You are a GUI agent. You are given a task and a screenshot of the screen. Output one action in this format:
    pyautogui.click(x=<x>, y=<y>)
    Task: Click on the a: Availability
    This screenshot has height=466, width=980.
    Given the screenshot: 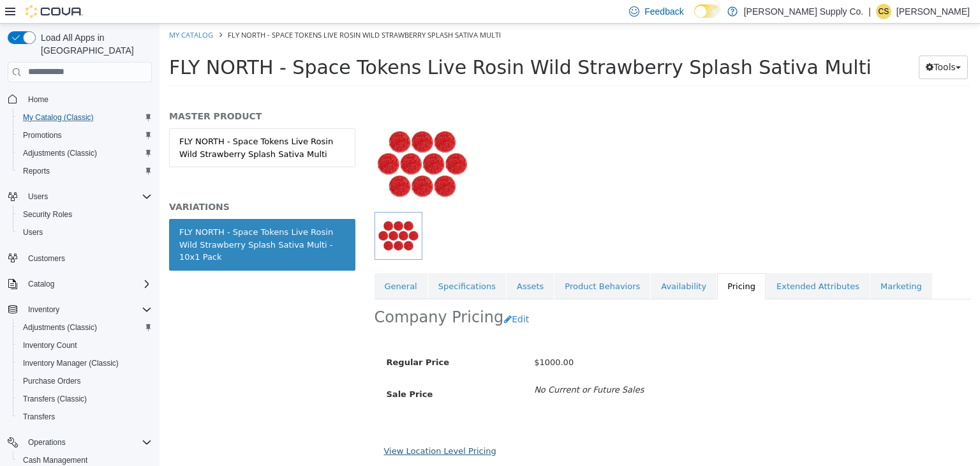 What is the action you would take?
    pyautogui.click(x=524, y=263)
    